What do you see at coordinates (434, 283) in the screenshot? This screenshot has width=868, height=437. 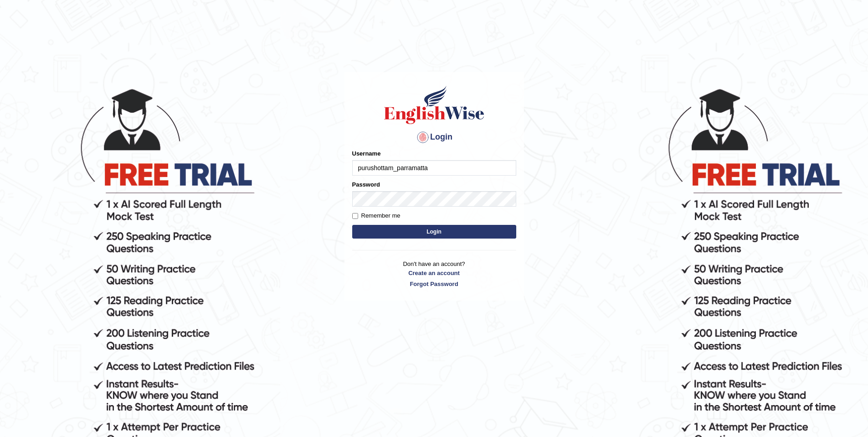 I see `a: Forgot Password` at bounding box center [434, 283].